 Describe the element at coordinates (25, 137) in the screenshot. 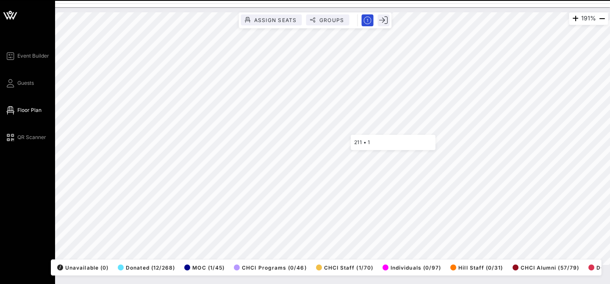

I see `a: QR Scanner` at that location.